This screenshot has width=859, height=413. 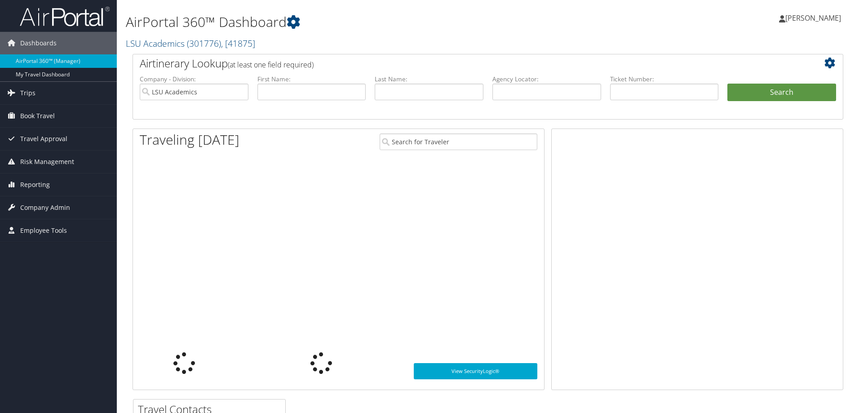 I want to click on label: Last Name:, so click(x=429, y=79).